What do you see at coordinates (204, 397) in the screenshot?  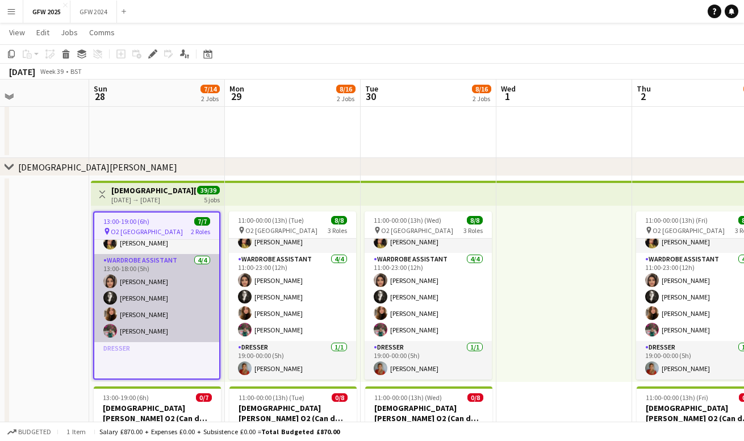 I see `span: 0/7` at bounding box center [204, 397].